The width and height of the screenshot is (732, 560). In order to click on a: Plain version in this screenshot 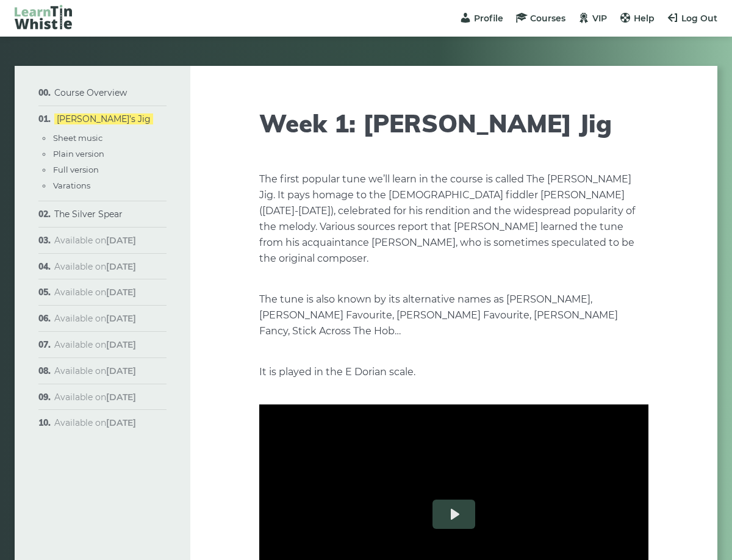, I will do `click(79, 154)`.